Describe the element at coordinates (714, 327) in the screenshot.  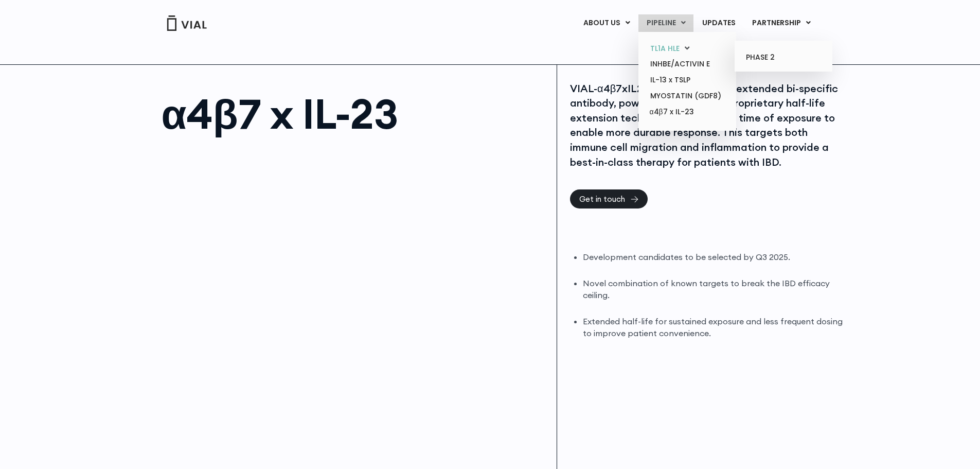
I see `li: Extended half-life for sustained exposure and less frequent dosing to improve patient convenience.` at that location.